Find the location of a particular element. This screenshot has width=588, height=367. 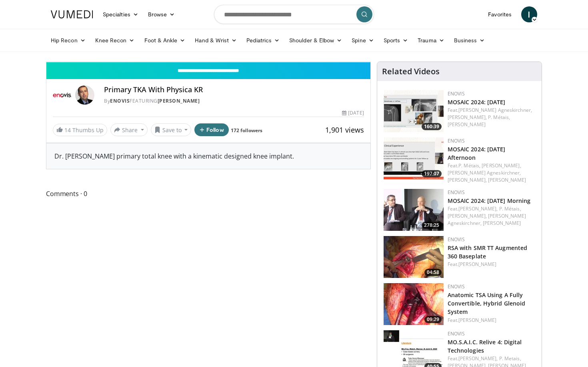

span: I is located at coordinates (529, 14).